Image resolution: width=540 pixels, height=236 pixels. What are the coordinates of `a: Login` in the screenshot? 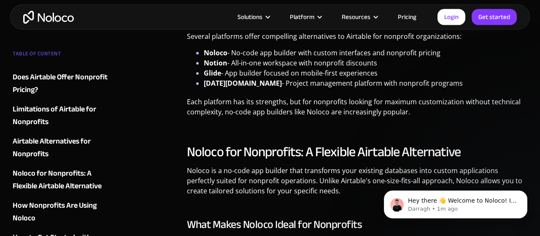 It's located at (451, 17).